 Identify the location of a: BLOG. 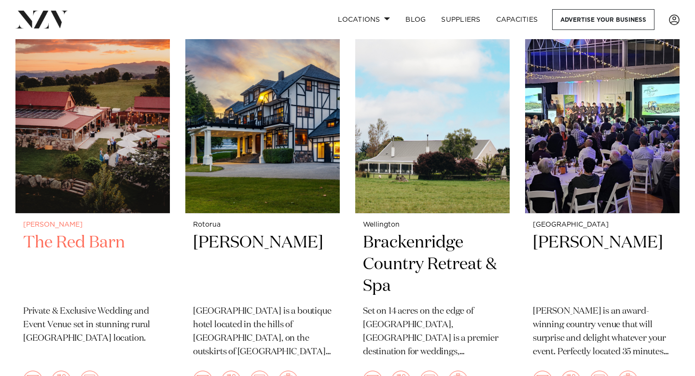
(416, 19).